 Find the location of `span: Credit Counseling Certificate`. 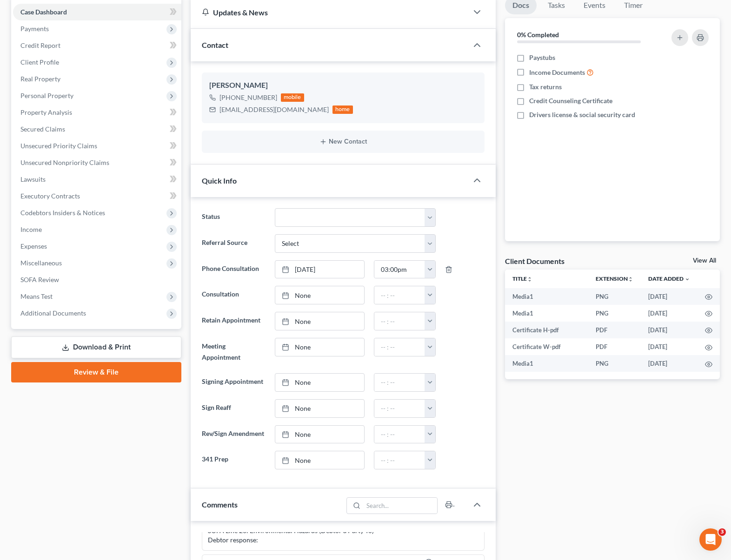

span: Credit Counseling Certificate is located at coordinates (571, 101).